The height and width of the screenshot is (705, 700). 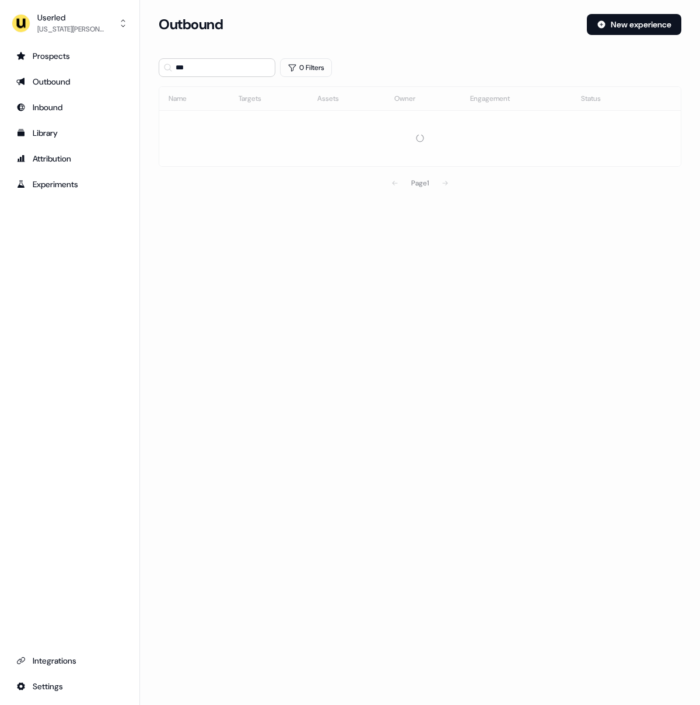 What do you see at coordinates (69, 686) in the screenshot?
I see `div: Settings` at bounding box center [69, 686].